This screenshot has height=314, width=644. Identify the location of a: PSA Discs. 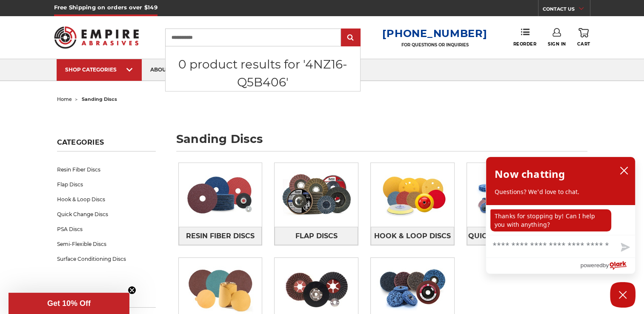
(107, 229).